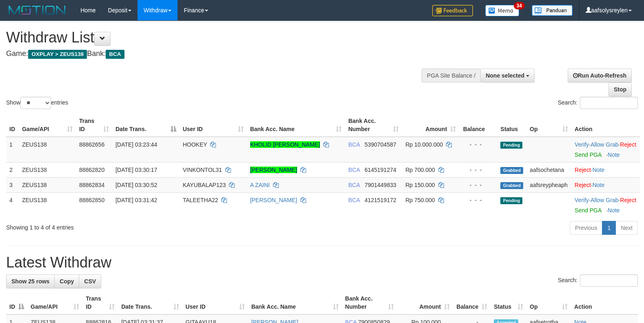 This screenshot has height=323, width=644. I want to click on span: Copy 6145191274 to clipboard, so click(380, 170).